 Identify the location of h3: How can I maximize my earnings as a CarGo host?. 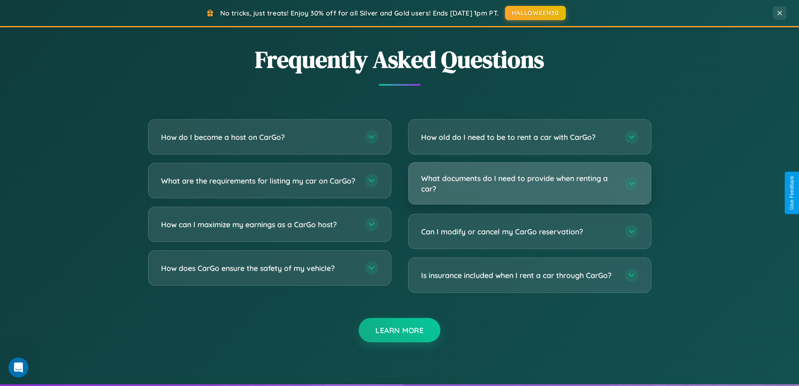
(259, 224).